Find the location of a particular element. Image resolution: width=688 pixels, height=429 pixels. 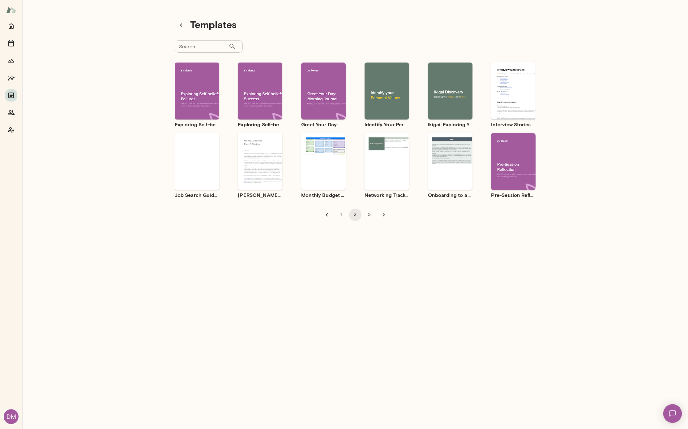

h6: Interview Stories is located at coordinates (513, 124).